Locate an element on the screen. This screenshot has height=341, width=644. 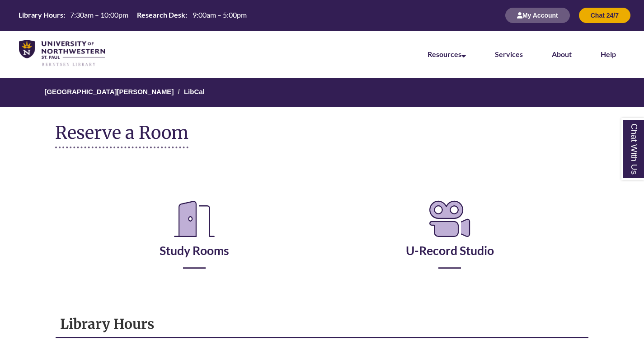
span: 7:30am – 10:00pm is located at coordinates (99, 14).